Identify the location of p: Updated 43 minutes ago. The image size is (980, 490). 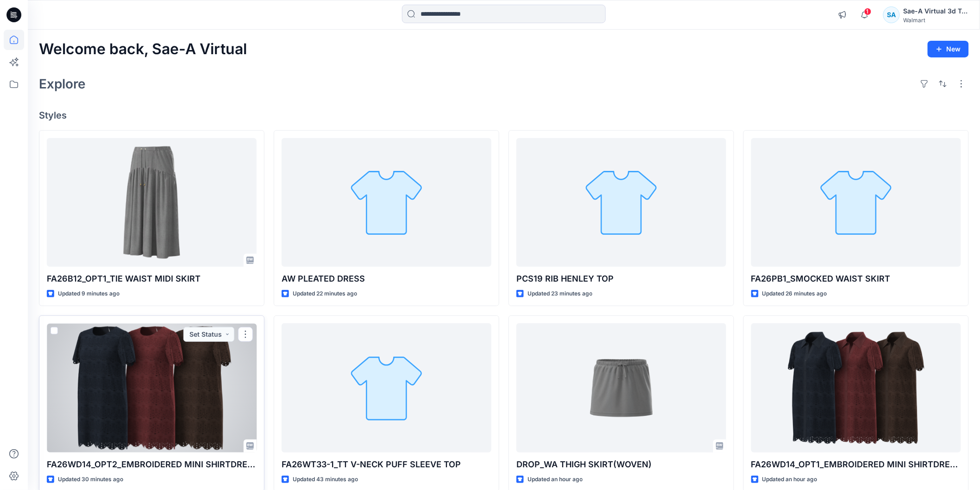
(325, 479).